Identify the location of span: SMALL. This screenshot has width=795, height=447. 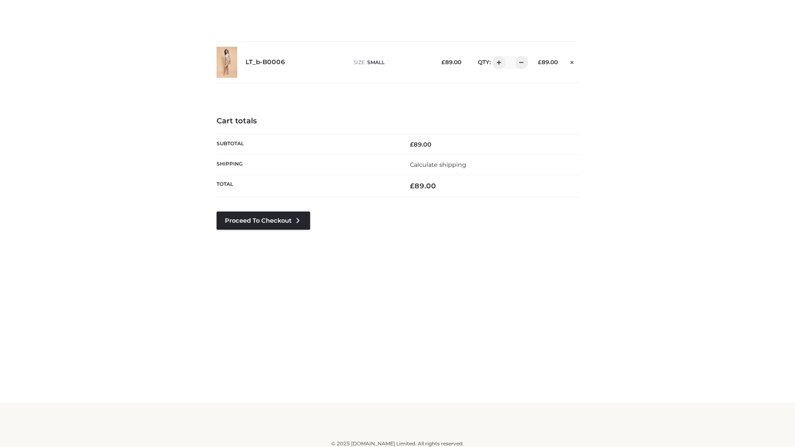
(376, 62).